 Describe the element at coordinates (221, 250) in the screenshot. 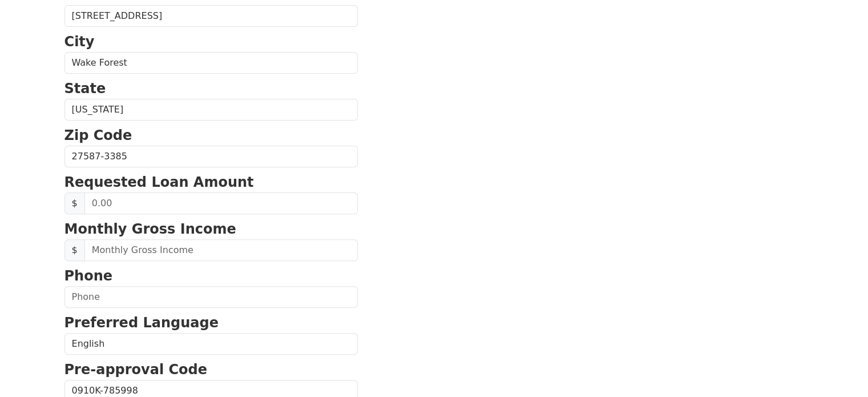

I see `input: Monthly Gross Income` at that location.